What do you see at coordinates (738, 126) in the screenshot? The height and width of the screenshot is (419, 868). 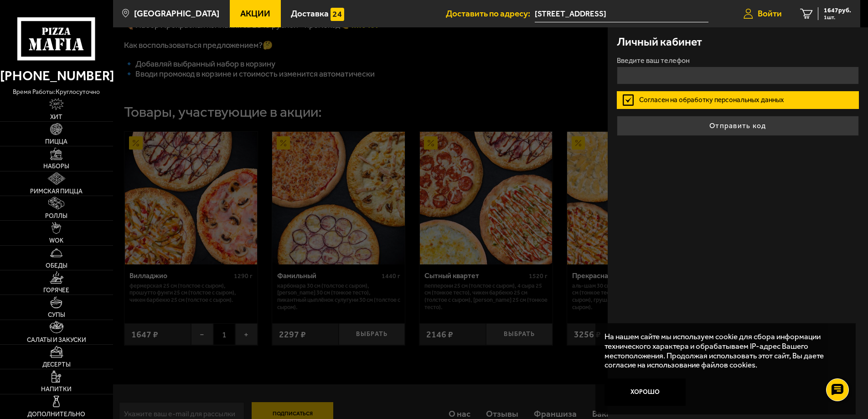 I see `button: Отправить код` at bounding box center [738, 126].